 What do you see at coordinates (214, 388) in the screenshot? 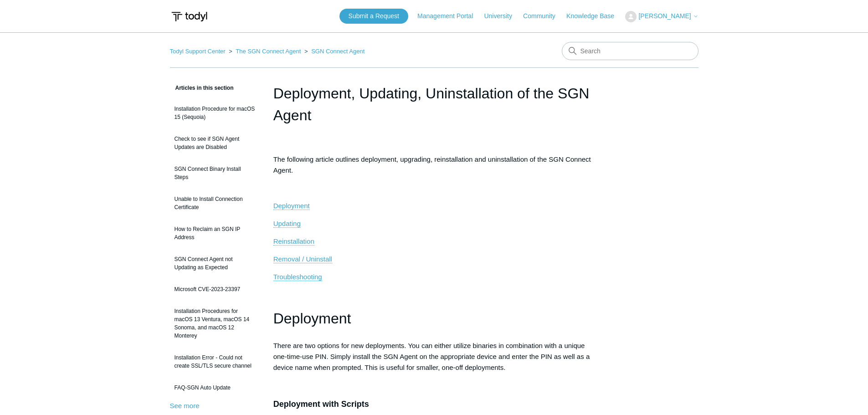
I see `a: FAQ-SGN Auto Update` at bounding box center [214, 388].